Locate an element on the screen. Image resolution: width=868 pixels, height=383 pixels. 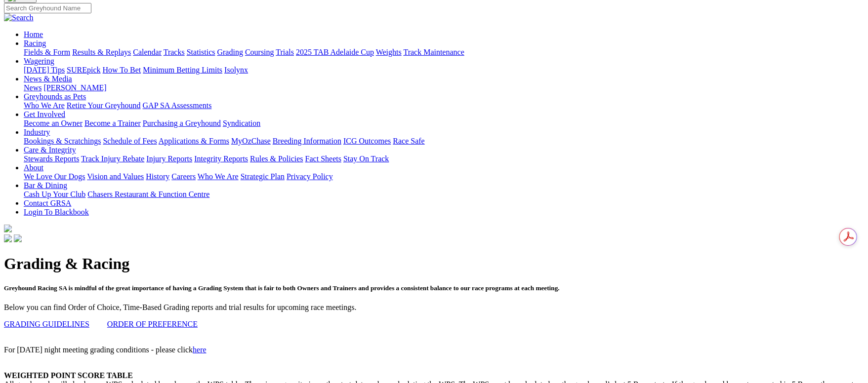
a: SUREpick is located at coordinates (83, 70).